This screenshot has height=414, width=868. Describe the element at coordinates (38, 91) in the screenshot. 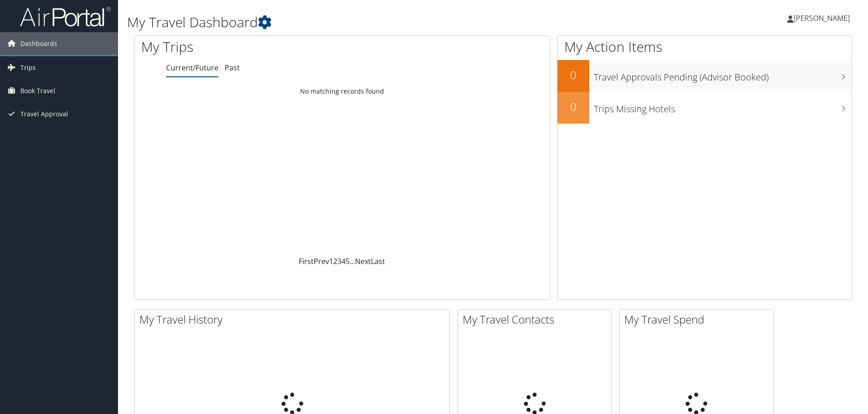

I see `span: Book Travel` at that location.